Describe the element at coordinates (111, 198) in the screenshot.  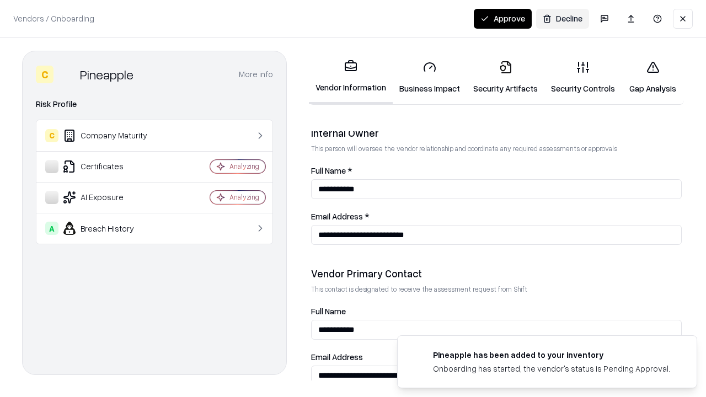
I see `div: AI Exposure` at that location.